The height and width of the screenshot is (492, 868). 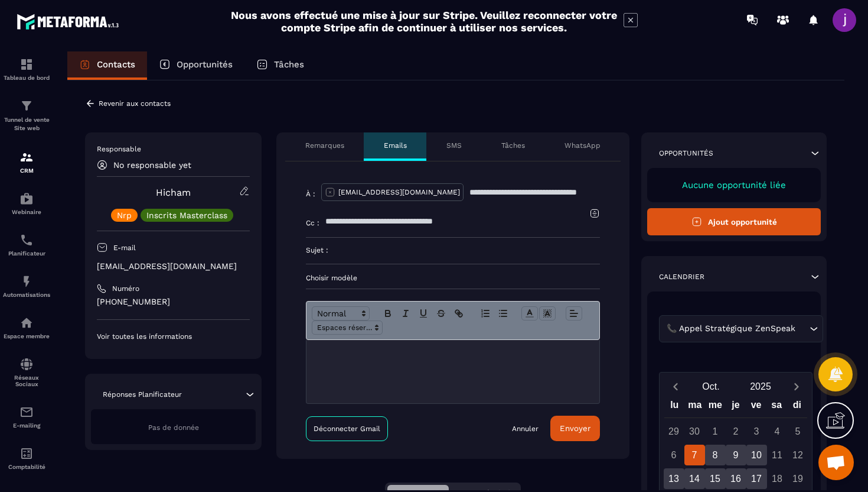 What do you see at coordinates (26, 162) in the screenshot?
I see `a: formationformationCRM` at bounding box center [26, 162].